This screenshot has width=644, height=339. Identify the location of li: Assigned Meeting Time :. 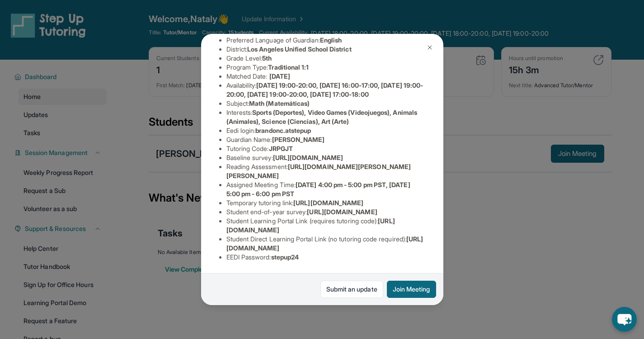
(326, 189).